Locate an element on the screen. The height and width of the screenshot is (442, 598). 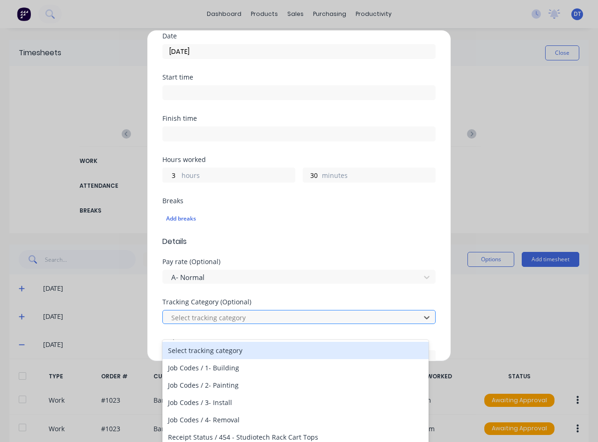
div: Select tracking category is located at coordinates (295, 350).